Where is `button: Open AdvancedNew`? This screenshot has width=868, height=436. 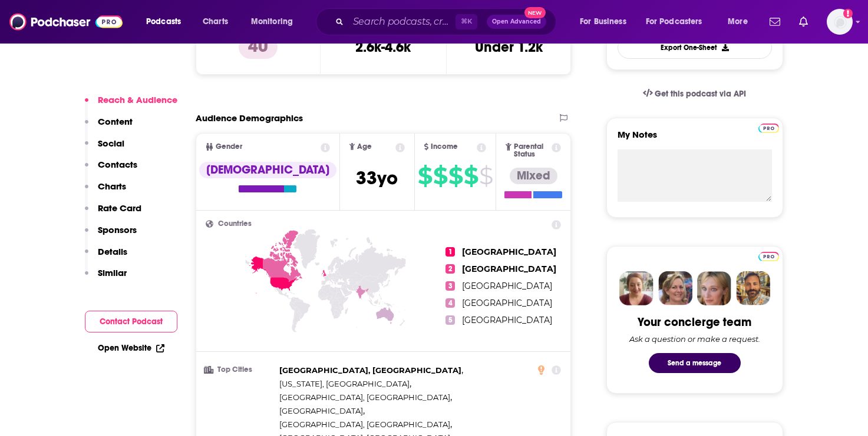
button: Open AdvancedNew is located at coordinates (517, 22).